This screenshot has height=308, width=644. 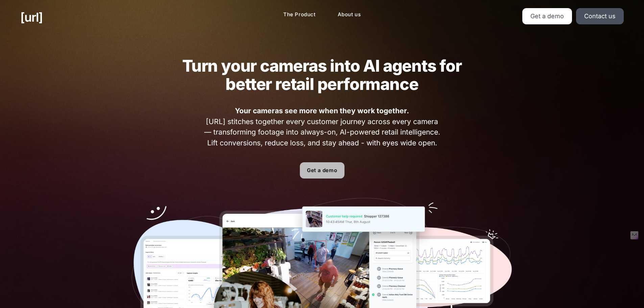 I want to click on a: About us, so click(x=349, y=15).